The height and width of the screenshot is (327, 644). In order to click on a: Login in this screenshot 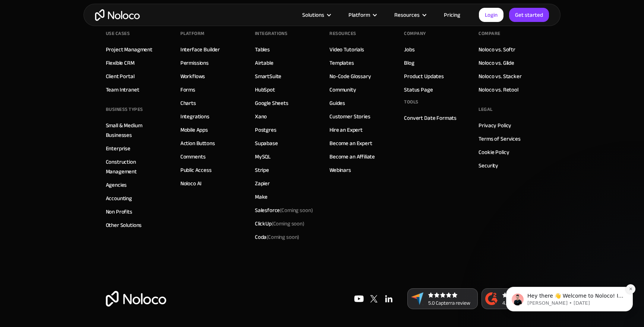, I will do `click(491, 15)`.